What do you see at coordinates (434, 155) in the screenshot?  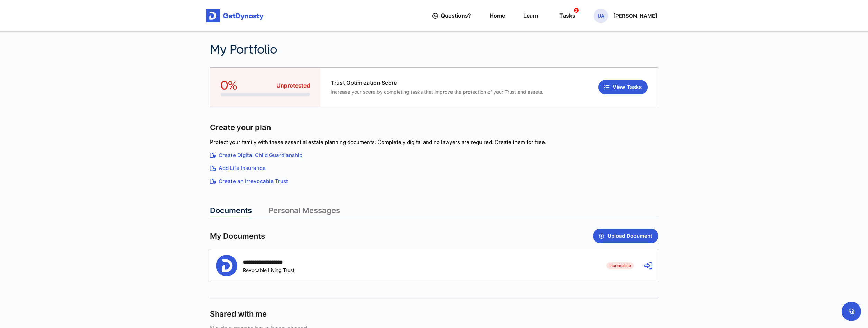 I see `a: Create Digital Child Guardianship` at bounding box center [434, 155].